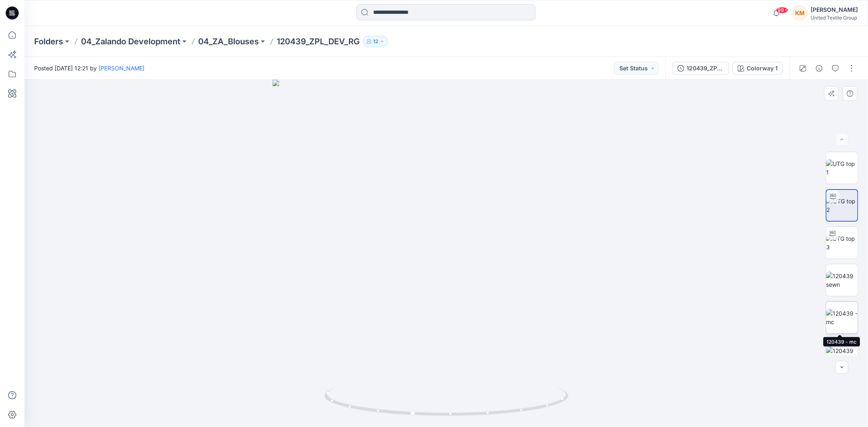  What do you see at coordinates (228, 42) in the screenshot?
I see `a: 04_ZA_Blouses` at bounding box center [228, 42].